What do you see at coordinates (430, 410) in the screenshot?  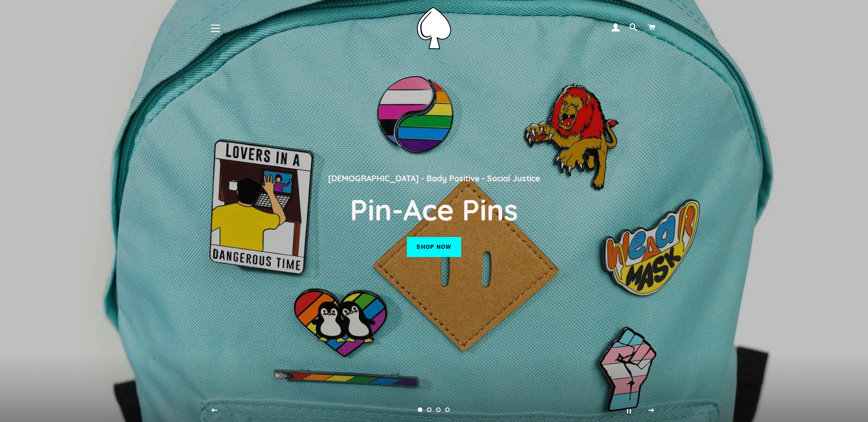 I see `a: Load slide 2` at bounding box center [430, 410].